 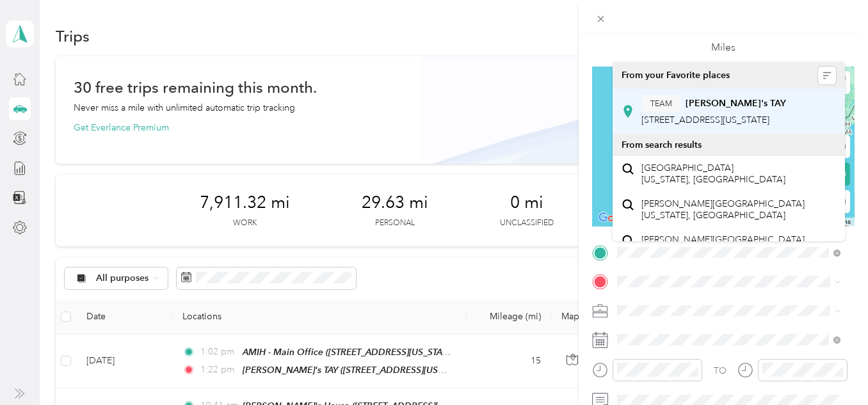 What do you see at coordinates (661, 103) in the screenshot?
I see `button: TEAM` at bounding box center [661, 103].